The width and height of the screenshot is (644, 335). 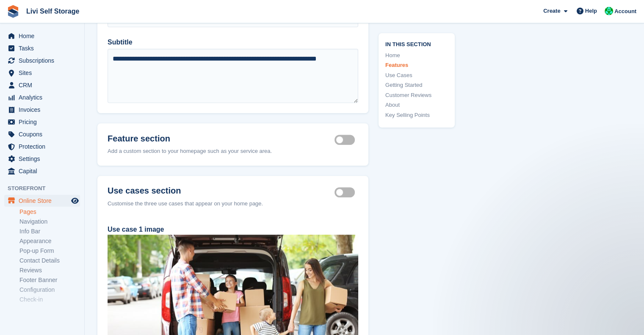 What do you see at coordinates (417, 115) in the screenshot?
I see `a: Key Selling Points` at bounding box center [417, 115].